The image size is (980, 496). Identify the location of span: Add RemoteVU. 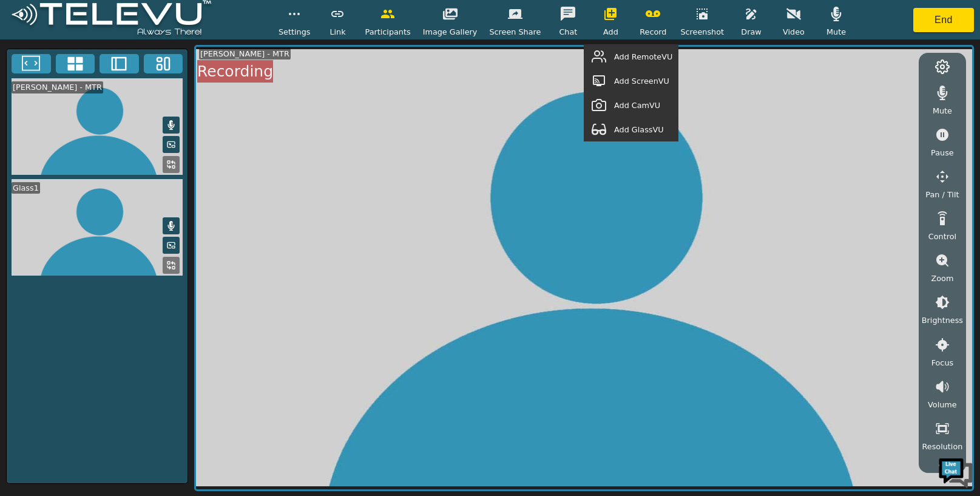
(643, 57).